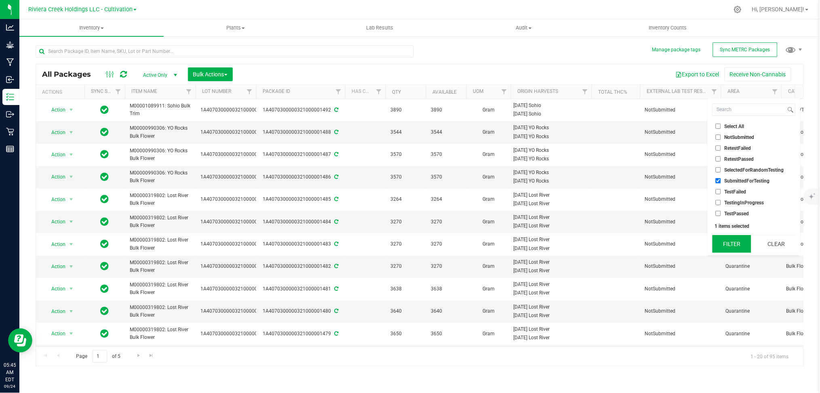 The height and width of the screenshot is (393, 820). What do you see at coordinates (754, 226) in the screenshot?
I see `div: 1 items selected` at bounding box center [754, 226].